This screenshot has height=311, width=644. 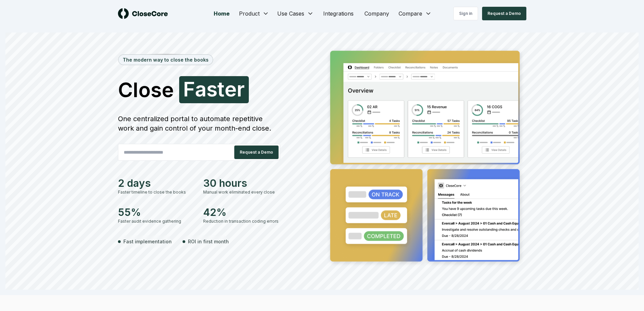 What do you see at coordinates (242, 192) in the screenshot?
I see `div: Manual work eliminated every close` at bounding box center [242, 192].